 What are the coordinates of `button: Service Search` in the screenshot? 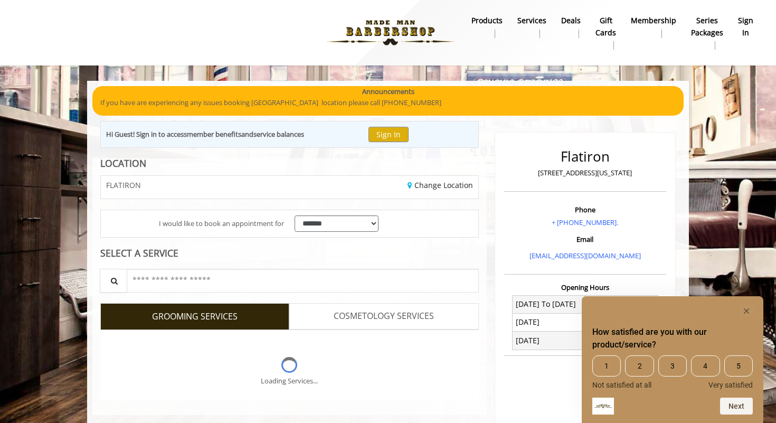 It's located at (114, 280).